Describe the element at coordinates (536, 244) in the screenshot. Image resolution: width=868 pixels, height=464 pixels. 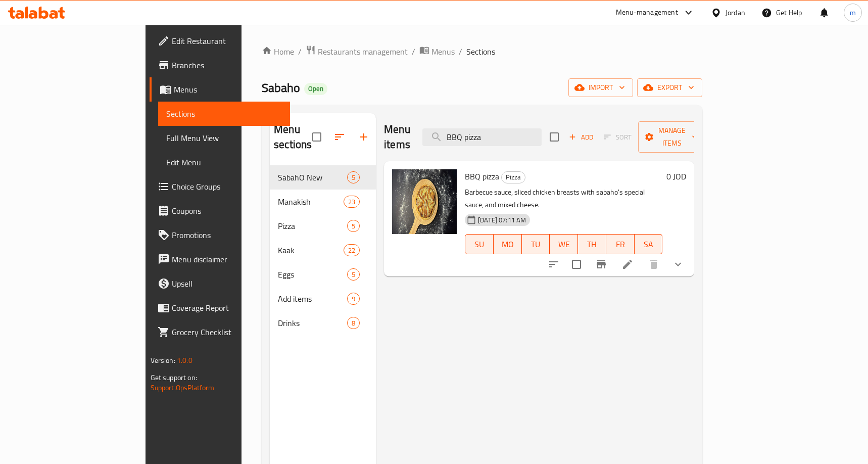
I see `button: TU` at that location.